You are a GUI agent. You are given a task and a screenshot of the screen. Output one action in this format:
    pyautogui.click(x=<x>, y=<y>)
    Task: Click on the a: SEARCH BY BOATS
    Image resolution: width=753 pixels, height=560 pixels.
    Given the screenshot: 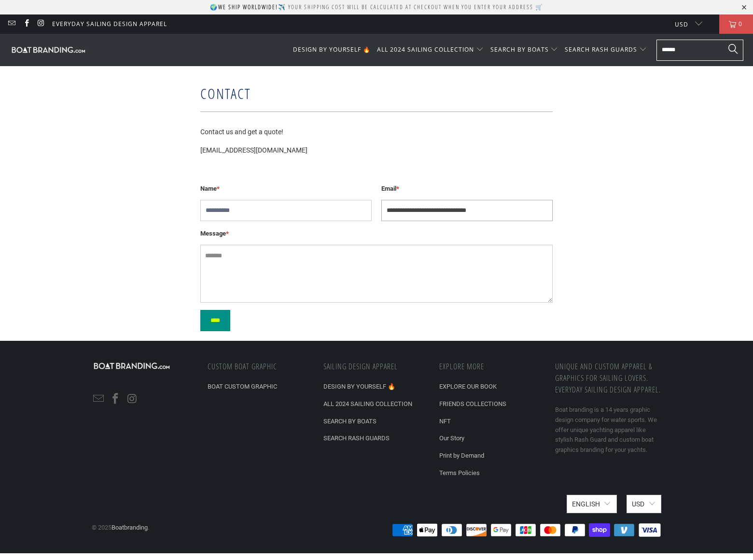 What is the action you would take?
    pyautogui.click(x=350, y=421)
    